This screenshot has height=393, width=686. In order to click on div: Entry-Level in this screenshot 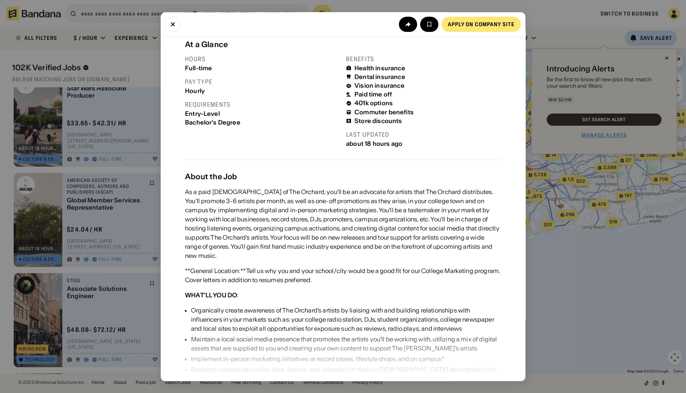, I will do `click(262, 114)`.